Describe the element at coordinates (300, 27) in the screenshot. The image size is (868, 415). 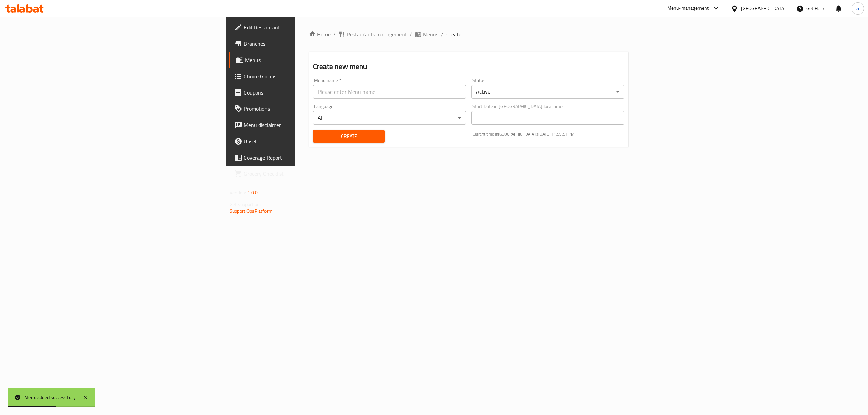
I see `a: Edit Restaurant` at that location.